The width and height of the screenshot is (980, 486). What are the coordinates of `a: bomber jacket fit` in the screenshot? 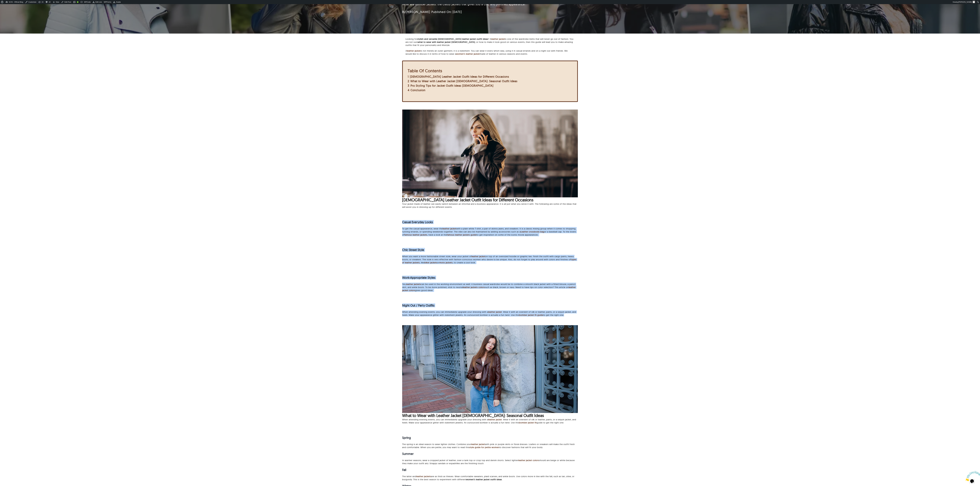 It's located at (528, 422).